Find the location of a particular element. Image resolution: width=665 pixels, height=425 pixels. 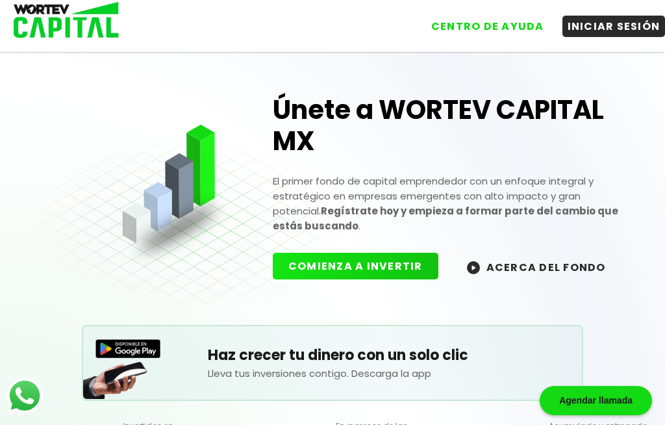

button: ACERCA DEL FONDO is located at coordinates (536, 266).